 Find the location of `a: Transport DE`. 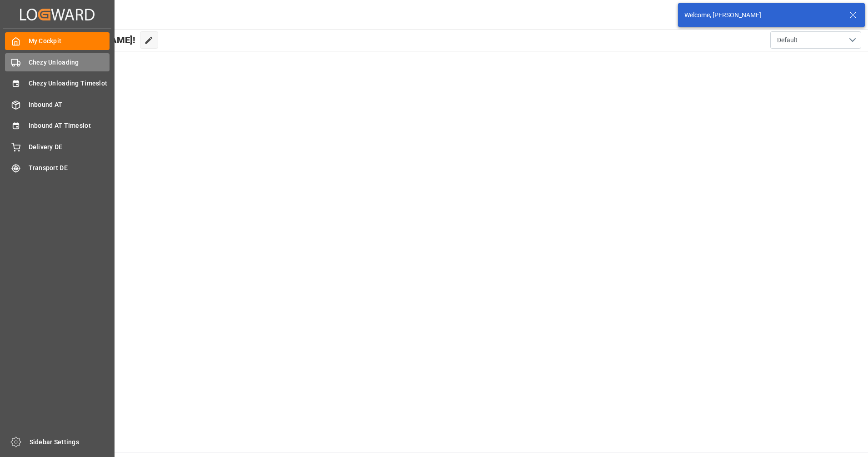

a: Transport DE is located at coordinates (57, 168).